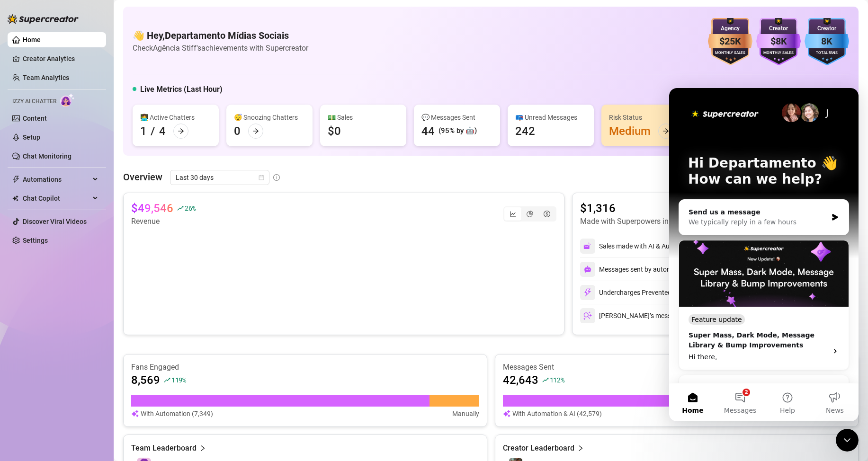 This screenshot has width=868, height=461. What do you see at coordinates (55, 222) in the screenshot?
I see `a: Discover Viral Videos` at bounding box center [55, 222].